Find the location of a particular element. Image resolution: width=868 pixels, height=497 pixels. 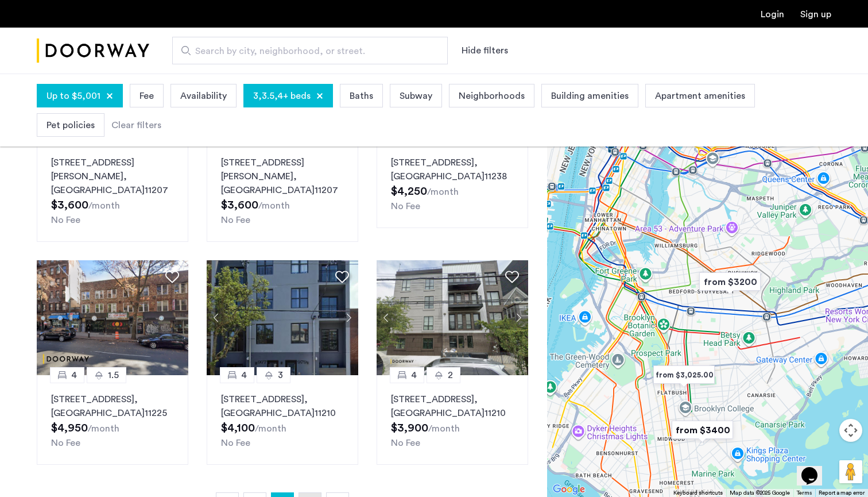

span: Pet policies is located at coordinates (70, 126).